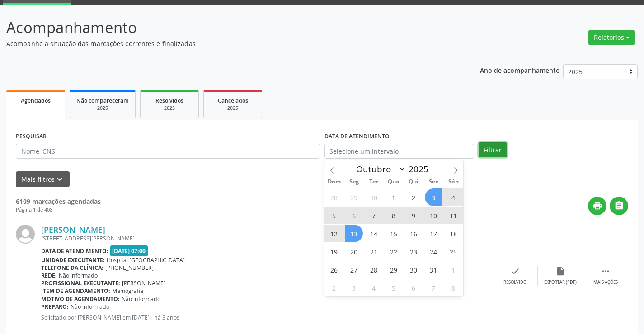 The height and width of the screenshot is (334, 644). Describe the element at coordinates (74, 251) in the screenshot. I see `b: Data de atendimento:` at that location.